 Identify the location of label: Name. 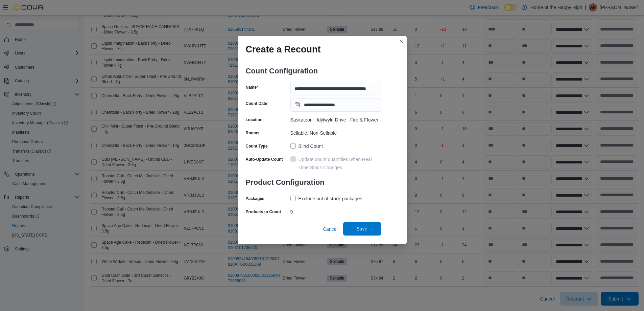
(252, 87).